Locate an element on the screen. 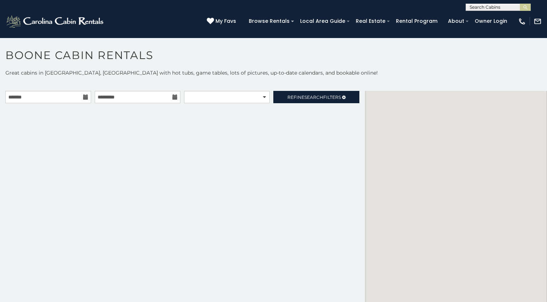 Image resolution: width=547 pixels, height=302 pixels. a: RefineSearchFilters is located at coordinates (316, 97).